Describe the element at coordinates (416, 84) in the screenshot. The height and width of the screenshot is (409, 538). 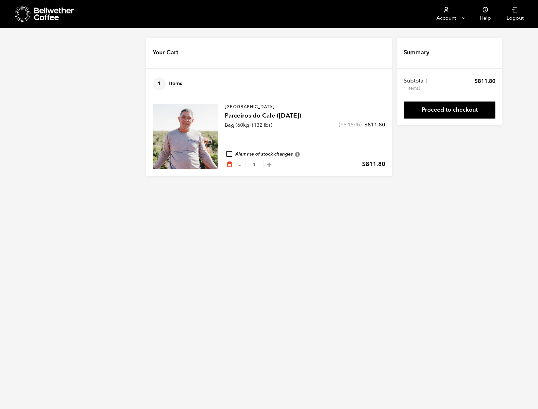
I see `th: Subtotal` at that location.